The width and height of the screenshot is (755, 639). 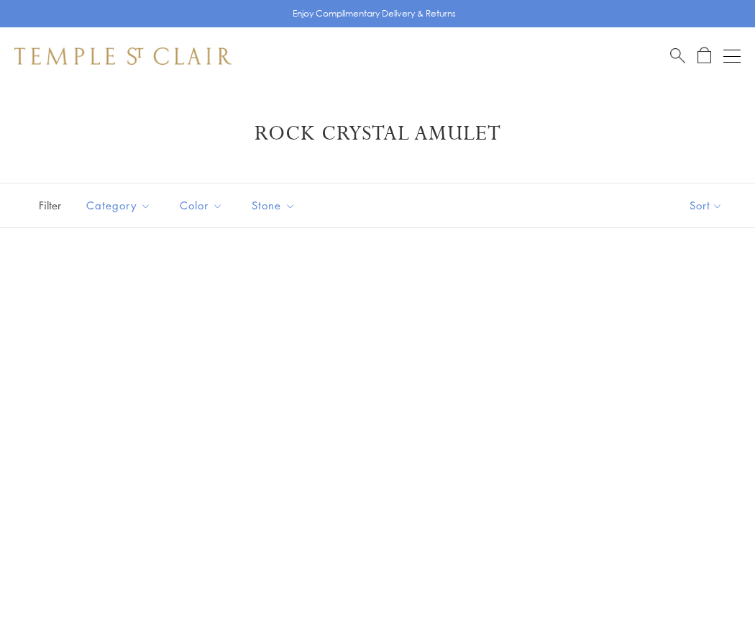 I want to click on button: Open navigation, so click(x=732, y=56).